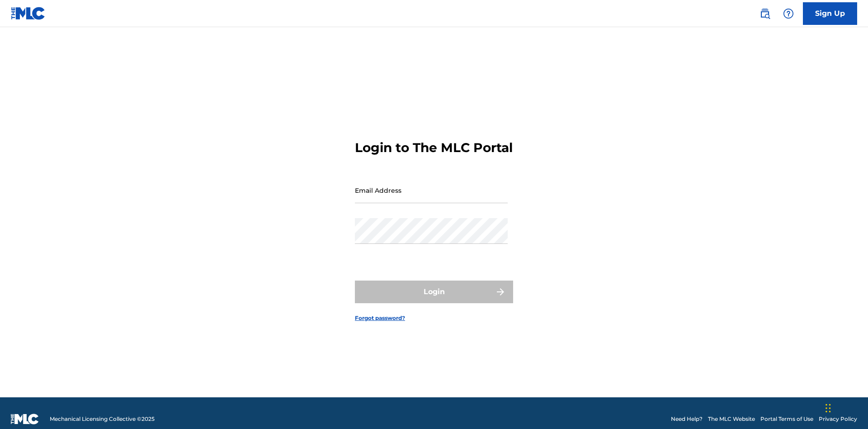  I want to click on a: Sign Up, so click(830, 14).